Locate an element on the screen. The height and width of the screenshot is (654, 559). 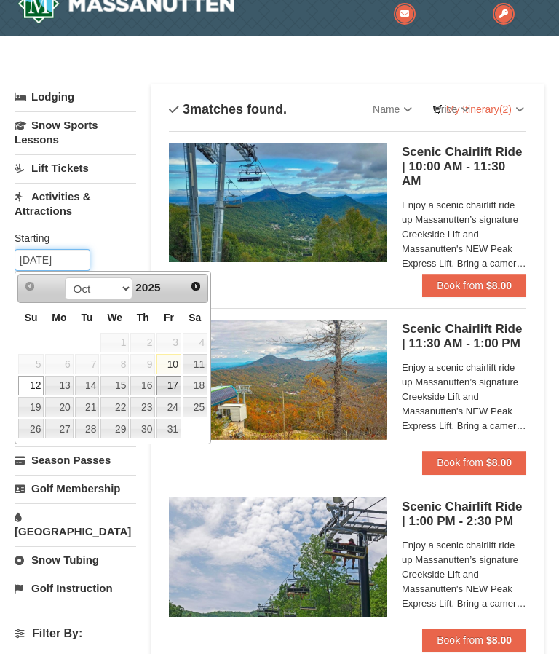
h5: Scenic Chairlift Ride | 11:30 AM - 1:00 PM is located at coordinates (464, 336).